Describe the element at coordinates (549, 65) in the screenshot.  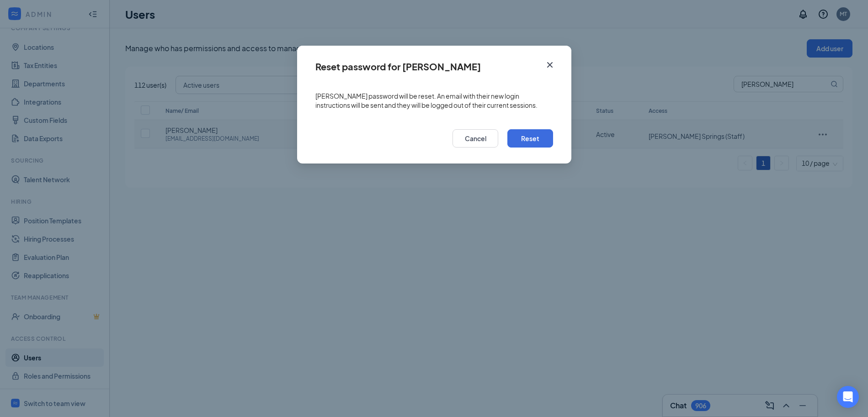
I see `svg: Cross` at that location.